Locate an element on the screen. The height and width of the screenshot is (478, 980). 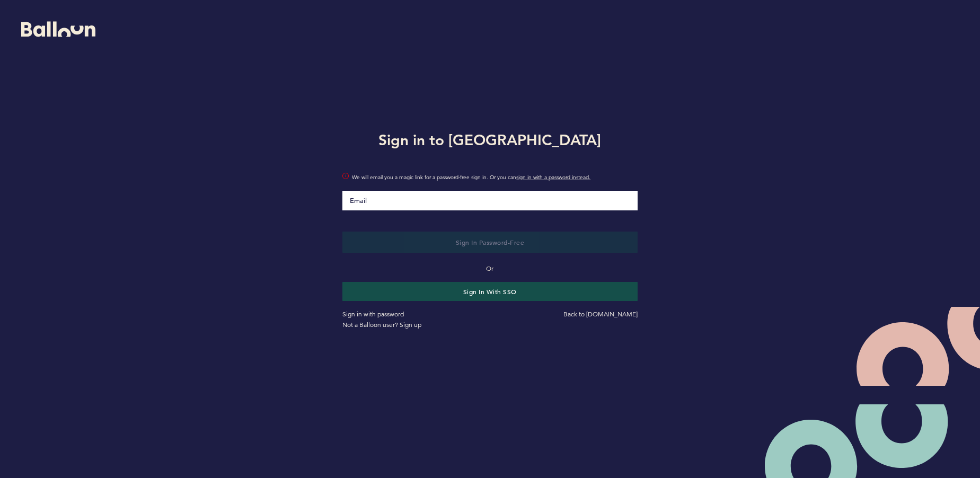
span: Sign in Password-Free is located at coordinates (490, 242).